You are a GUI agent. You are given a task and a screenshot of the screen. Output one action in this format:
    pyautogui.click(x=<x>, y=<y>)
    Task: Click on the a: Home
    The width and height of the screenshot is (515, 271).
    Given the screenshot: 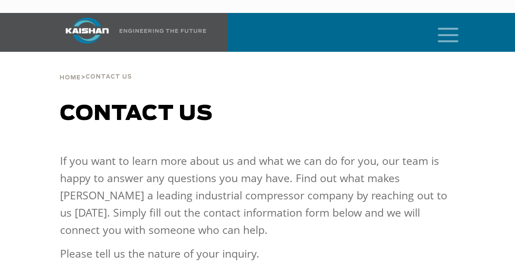 What is the action you would take?
    pyautogui.click(x=70, y=77)
    